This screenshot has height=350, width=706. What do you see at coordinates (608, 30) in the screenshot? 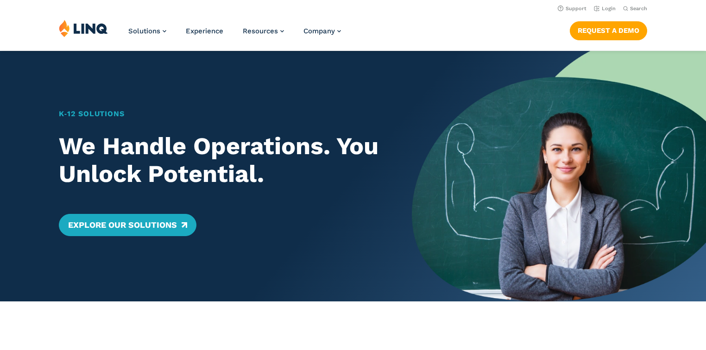
I see `nav: Button Navigation` at bounding box center [608, 30].